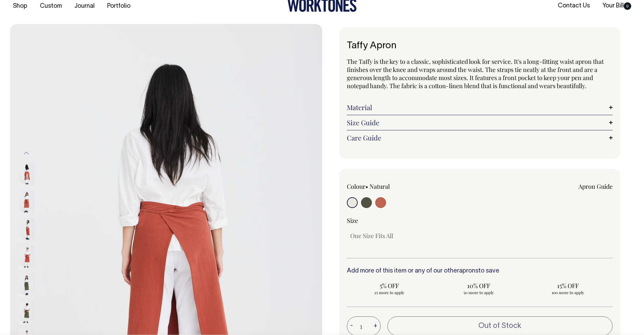 The width and height of the screenshot is (644, 335). Describe the element at coordinates (85, 6) in the screenshot. I see `a: Journal` at that location.